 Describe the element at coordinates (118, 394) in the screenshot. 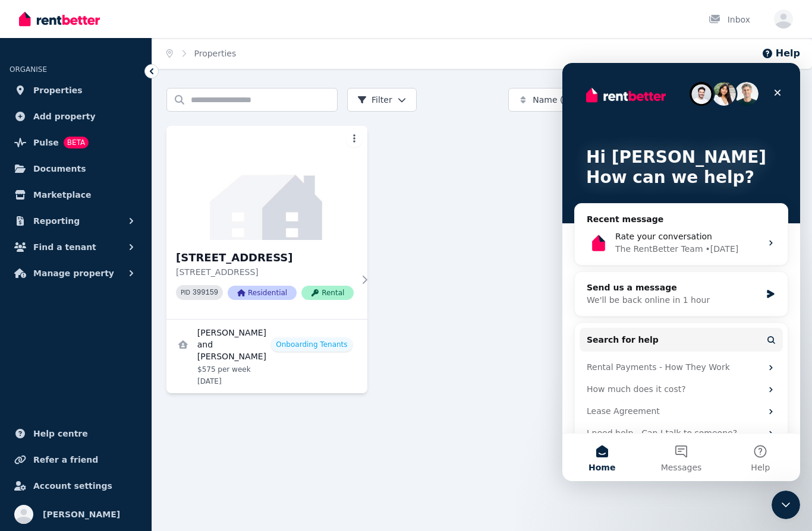

I see `button: Messages` at that location.